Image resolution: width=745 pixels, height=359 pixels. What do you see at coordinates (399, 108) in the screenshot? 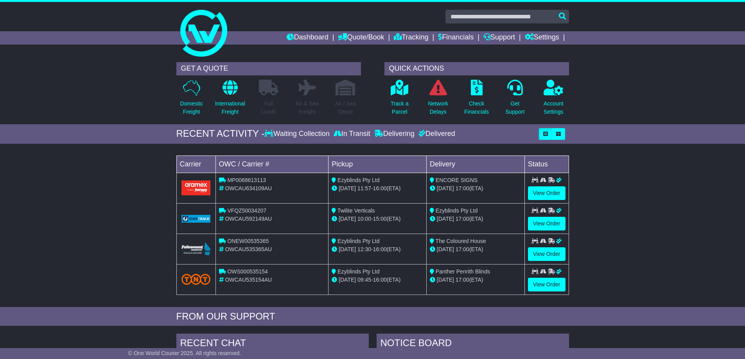
I see `p: Track a Parcel` at bounding box center [399, 108].